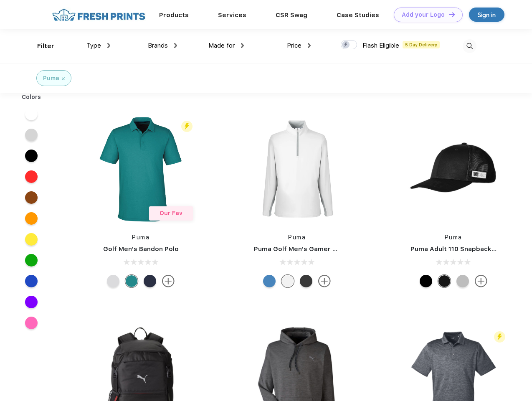  Describe the element at coordinates (452, 14) in the screenshot. I see `img: DT` at that location.